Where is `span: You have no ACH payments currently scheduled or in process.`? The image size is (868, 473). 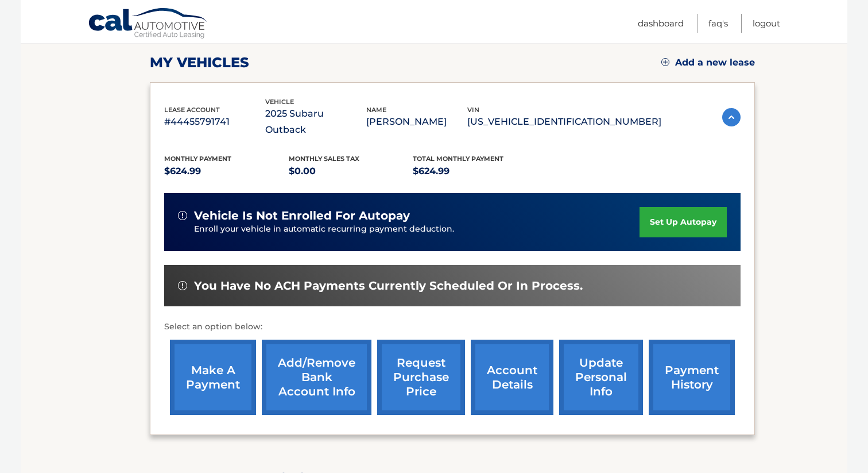
span: You have no ACH payments currently scheduled or in process. is located at coordinates (388, 285).